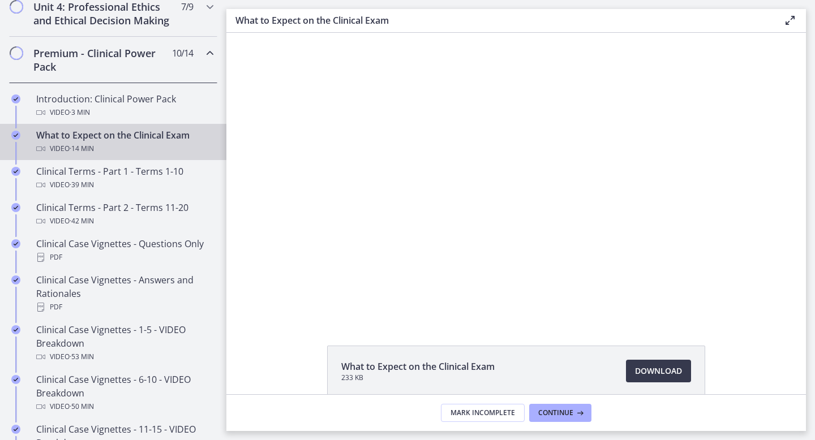  What do you see at coordinates (125, 344) in the screenshot?
I see `div: Clinical Case Vignettes - 1-5 - VIDEO Breakdown` at bounding box center [125, 344].